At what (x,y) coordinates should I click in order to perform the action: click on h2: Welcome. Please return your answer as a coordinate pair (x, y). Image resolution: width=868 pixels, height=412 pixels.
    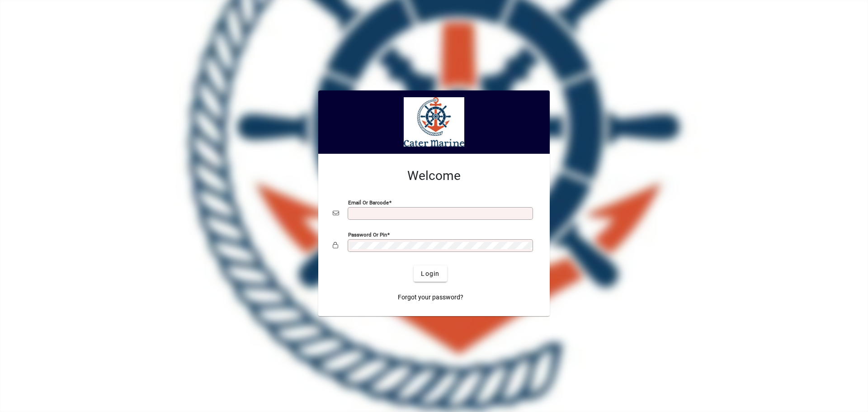
    Looking at the image, I should click on (434, 176).